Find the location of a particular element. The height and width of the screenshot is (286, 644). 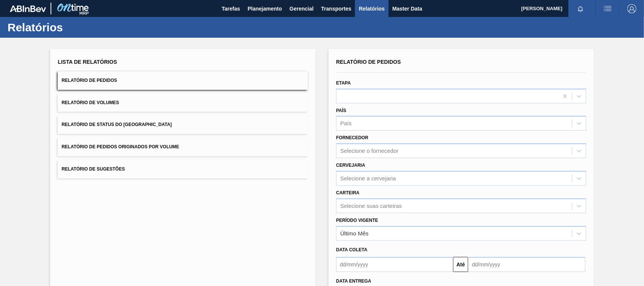

span: Planejamento is located at coordinates (265, 9).